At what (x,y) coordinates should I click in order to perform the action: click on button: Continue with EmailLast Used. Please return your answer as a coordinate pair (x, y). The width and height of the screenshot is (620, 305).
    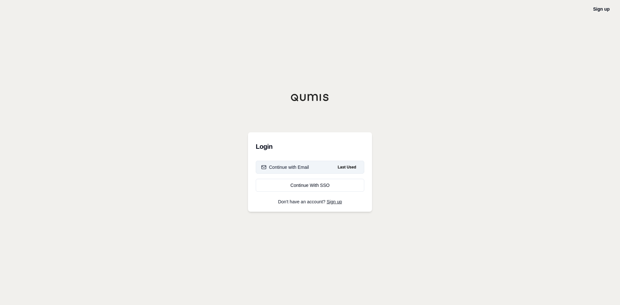
    Looking at the image, I should click on (310, 167).